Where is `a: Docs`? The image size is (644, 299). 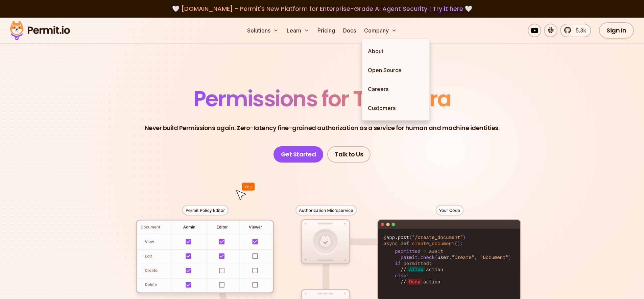
a: Docs is located at coordinates (349, 30).